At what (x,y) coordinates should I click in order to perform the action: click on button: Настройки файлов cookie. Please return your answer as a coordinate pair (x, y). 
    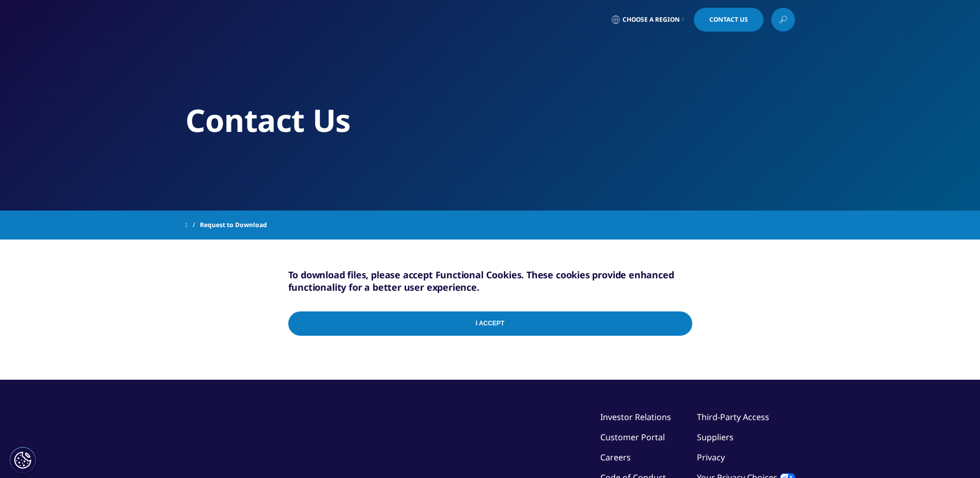
    Looking at the image, I should click on (22, 459).